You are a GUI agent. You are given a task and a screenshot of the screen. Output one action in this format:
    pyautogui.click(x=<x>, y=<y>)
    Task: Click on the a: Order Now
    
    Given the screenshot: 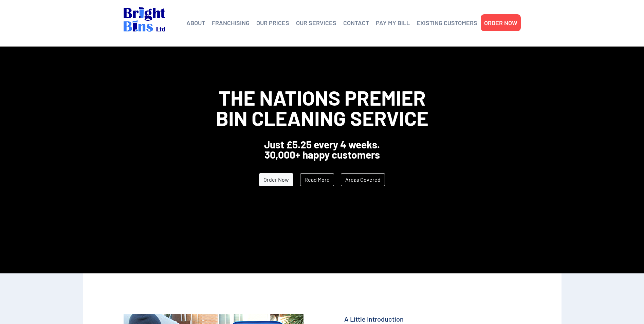 What is the action you would take?
    pyautogui.click(x=276, y=180)
    